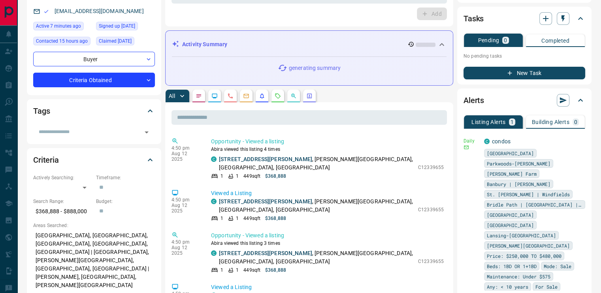 Image resolution: width=601 pixels, height=293 pixels. Describe the element at coordinates (125, 178) in the screenshot. I see `p: Timeframe:` at that location.